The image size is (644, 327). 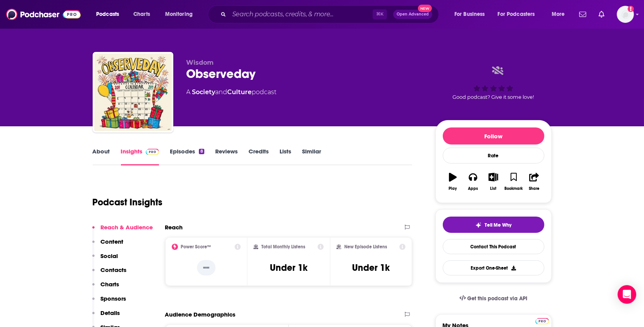 I want to click on button: Details, so click(x=106, y=316).